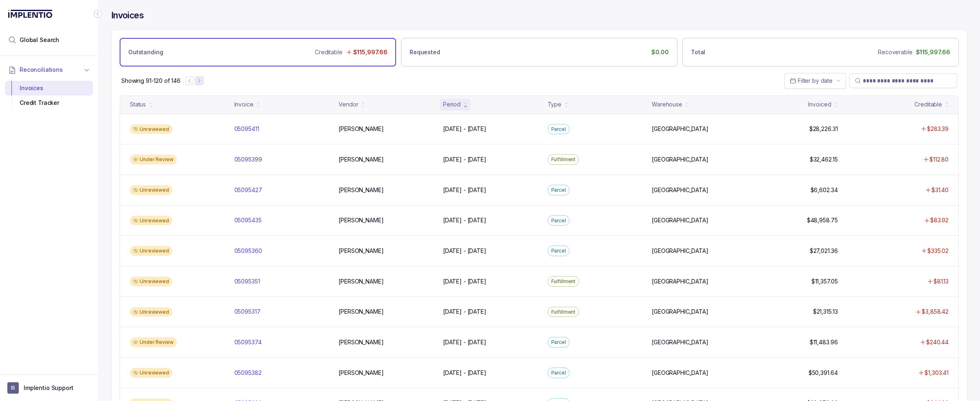  I want to click on div: Warehouse, so click(667, 105).